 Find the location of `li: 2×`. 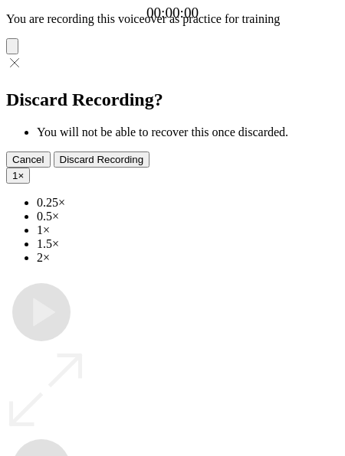

li: 2× is located at coordinates (188, 258).